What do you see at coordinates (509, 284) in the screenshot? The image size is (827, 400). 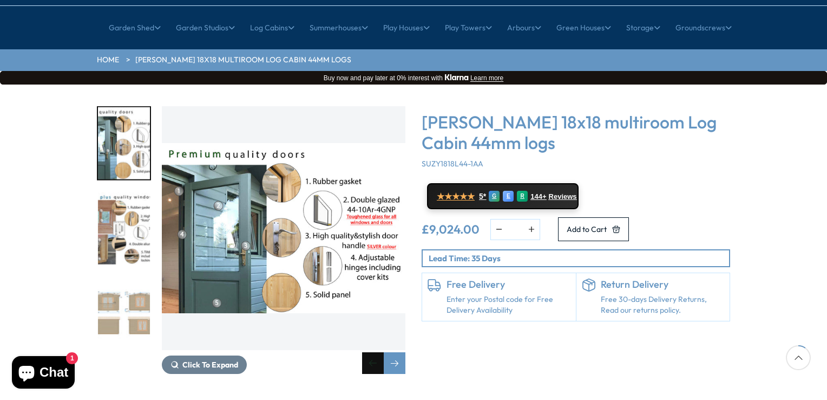 I see `h6: Free Delivery` at bounding box center [509, 284].